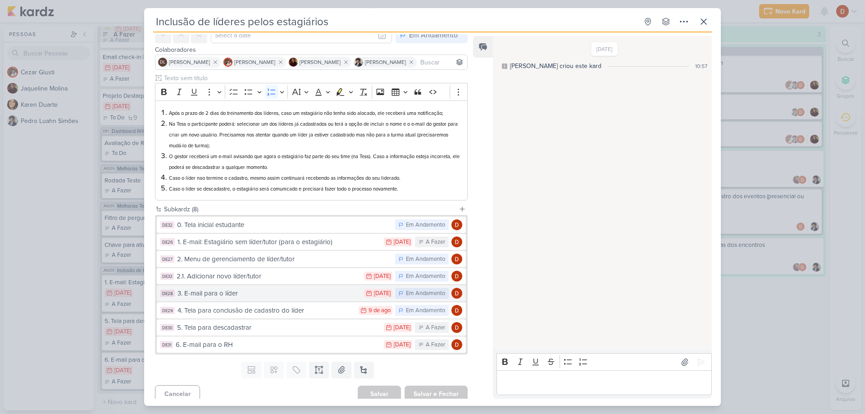 The image size is (865, 414). What do you see at coordinates (163, 62) in the screenshot?
I see `div: Danilo Leite` at bounding box center [163, 62].